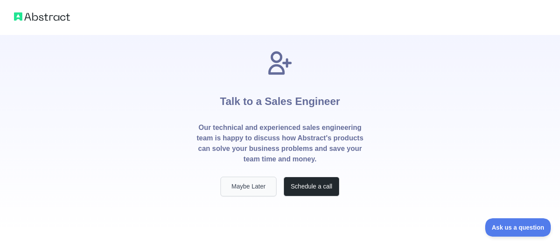 The height and width of the screenshot is (241, 560). What do you see at coordinates (42, 17) in the screenshot?
I see `img: Abstract logo` at bounding box center [42, 17].